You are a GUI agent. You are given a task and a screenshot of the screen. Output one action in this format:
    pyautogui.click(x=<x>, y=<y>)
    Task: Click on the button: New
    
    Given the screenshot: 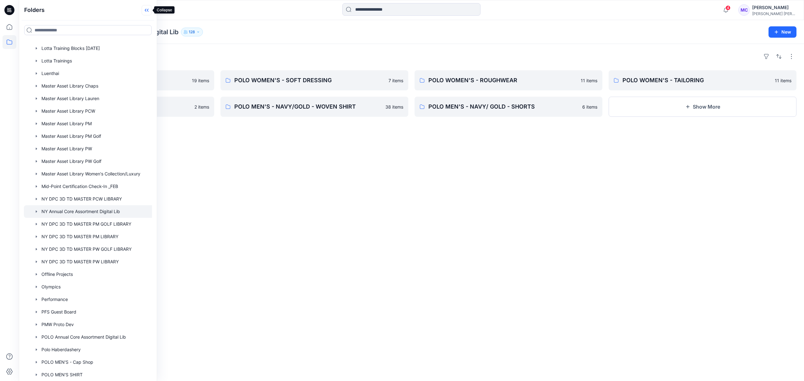 What is the action you would take?
    pyautogui.click(x=782, y=32)
    